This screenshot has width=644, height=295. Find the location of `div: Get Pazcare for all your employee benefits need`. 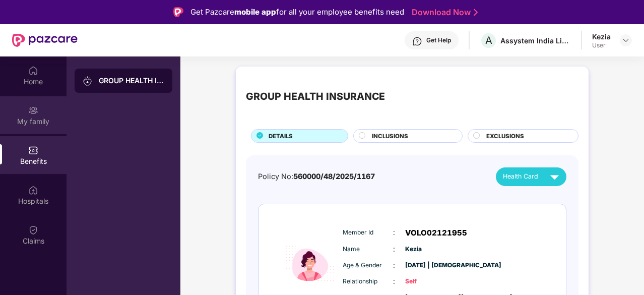

div: Get Pazcare for all your employee benefits need is located at coordinates (298, 12).